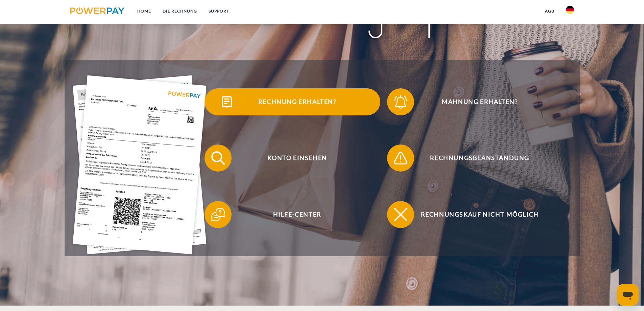  I want to click on span: Rechnung erhalten?, so click(297, 102).